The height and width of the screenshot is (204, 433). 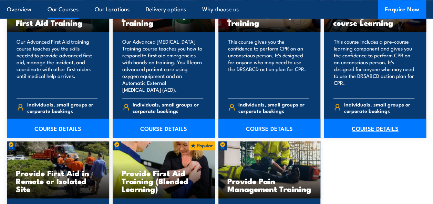 I want to click on h3: Provide First Aid Training (Blended Learning), so click(x=164, y=181).